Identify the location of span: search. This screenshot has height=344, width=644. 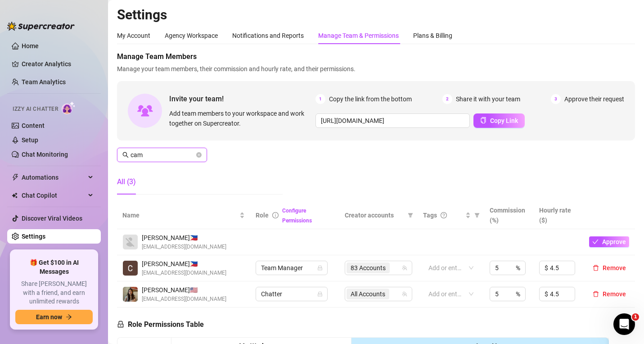
(125, 155).